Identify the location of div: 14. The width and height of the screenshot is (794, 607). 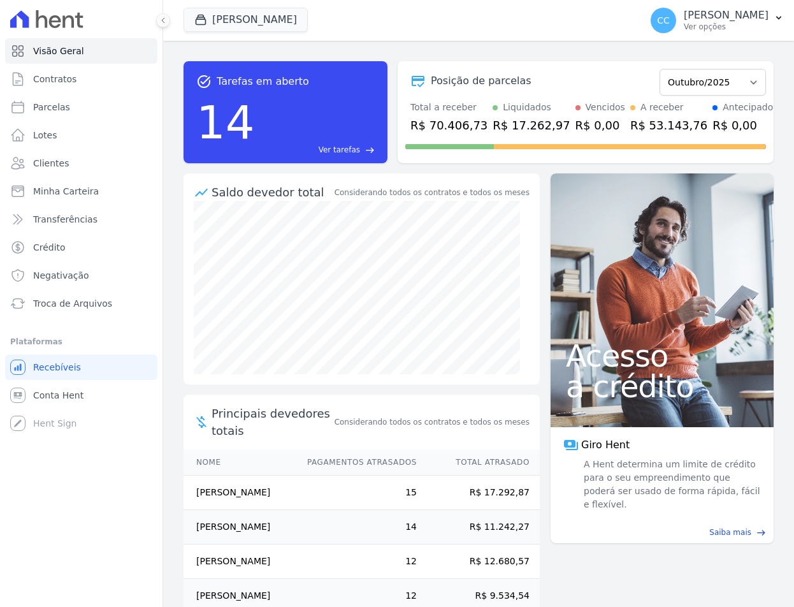
(226, 122).